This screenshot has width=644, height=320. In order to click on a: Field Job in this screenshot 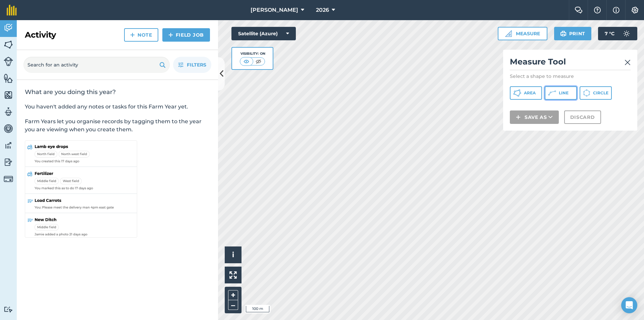, I will do `click(186, 35)`.